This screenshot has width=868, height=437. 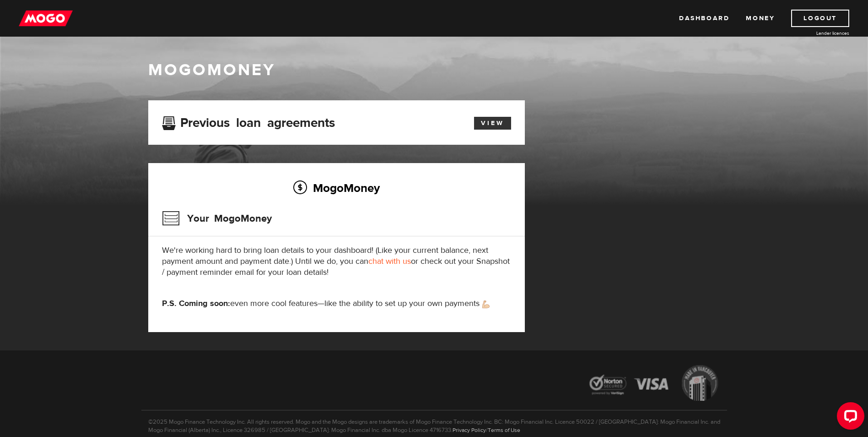 What do you see at coordinates (434, 70) in the screenshot?
I see `h1: MogoMoney` at bounding box center [434, 70].